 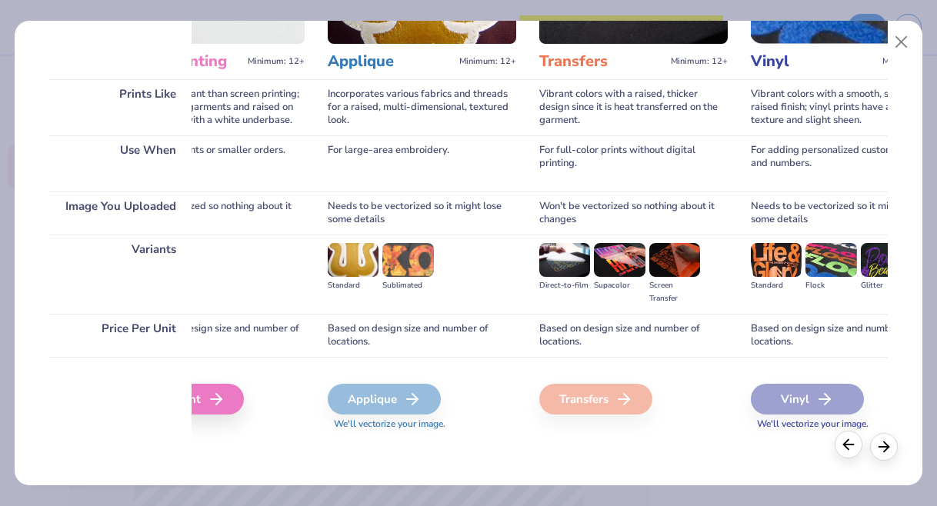 I want to click on h3: Transfers, so click(x=602, y=62).